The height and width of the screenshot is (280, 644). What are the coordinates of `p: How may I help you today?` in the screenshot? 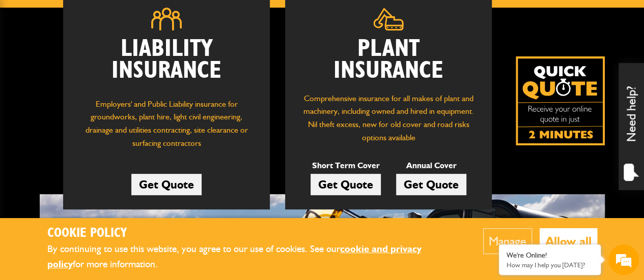 It's located at (550, 265).